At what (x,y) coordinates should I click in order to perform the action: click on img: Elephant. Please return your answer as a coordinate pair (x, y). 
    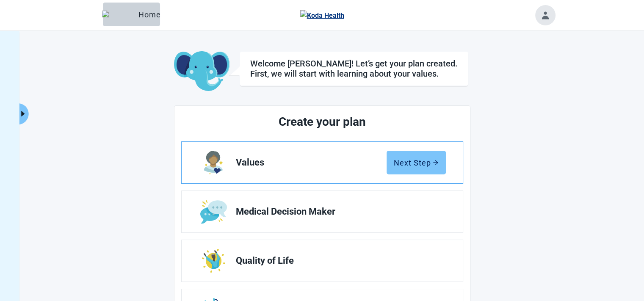
    Looking at the image, I should click on (119, 14).